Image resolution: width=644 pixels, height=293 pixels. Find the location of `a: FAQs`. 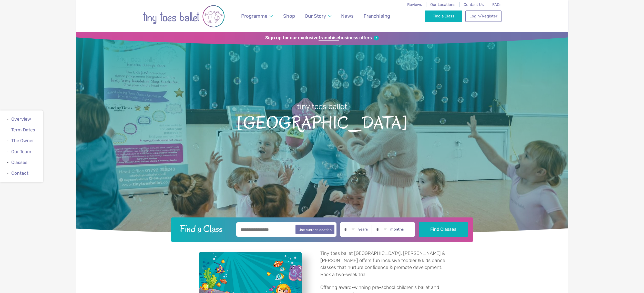

a: FAQs is located at coordinates (497, 4).